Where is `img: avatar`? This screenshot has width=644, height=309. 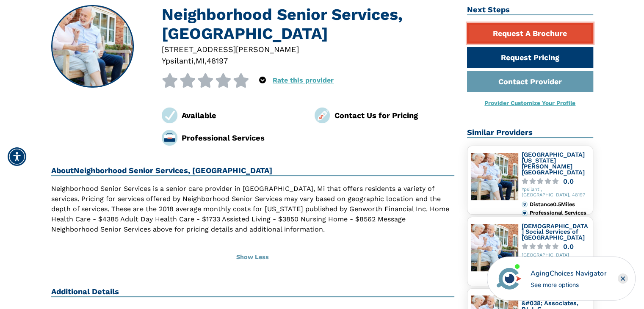
img: avatar is located at coordinates (509, 278).